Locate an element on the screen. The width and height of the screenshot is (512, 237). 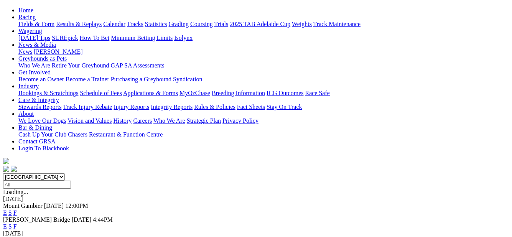
a: Contact GRSA is located at coordinates (37, 141).